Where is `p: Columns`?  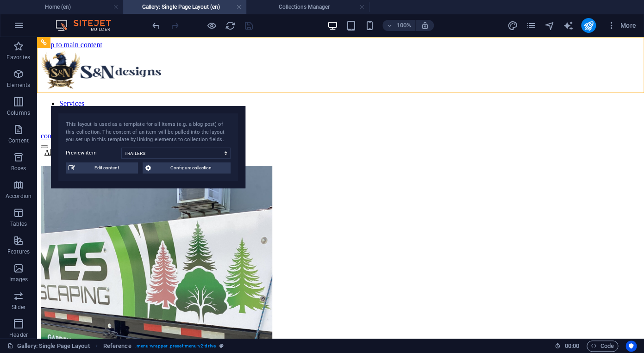
p: Columns is located at coordinates (18, 113).